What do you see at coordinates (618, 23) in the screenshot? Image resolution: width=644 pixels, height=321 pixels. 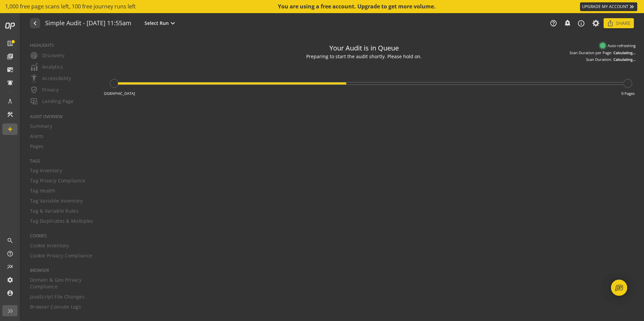 I see `button: Share` at bounding box center [618, 23].